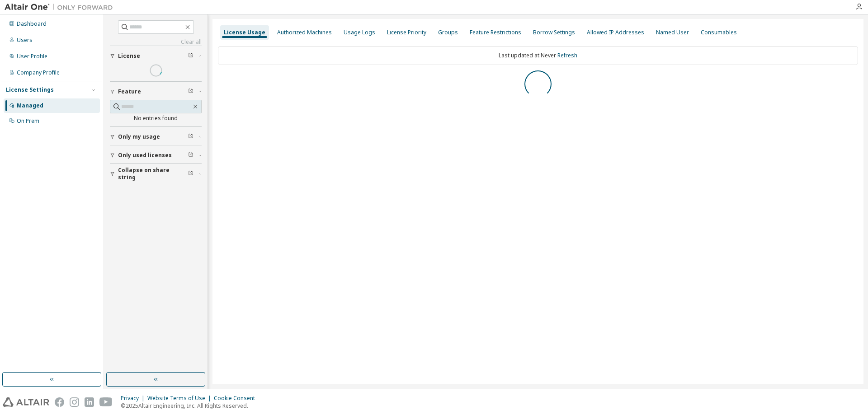 This screenshot has height=415, width=868. Describe the element at coordinates (145, 155) in the screenshot. I see `span: Only used licenses` at that location.